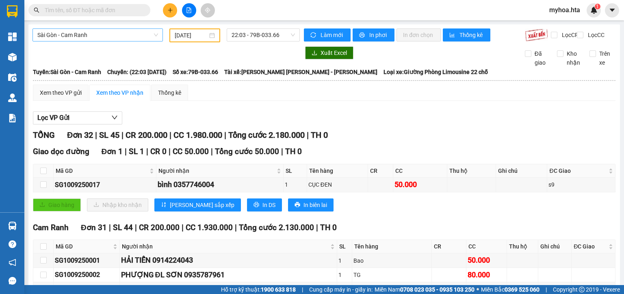 The width and height of the screenshot is (624, 294). Describe the element at coordinates (569, 35) in the screenshot. I see `span: Lọc CR` at that location.